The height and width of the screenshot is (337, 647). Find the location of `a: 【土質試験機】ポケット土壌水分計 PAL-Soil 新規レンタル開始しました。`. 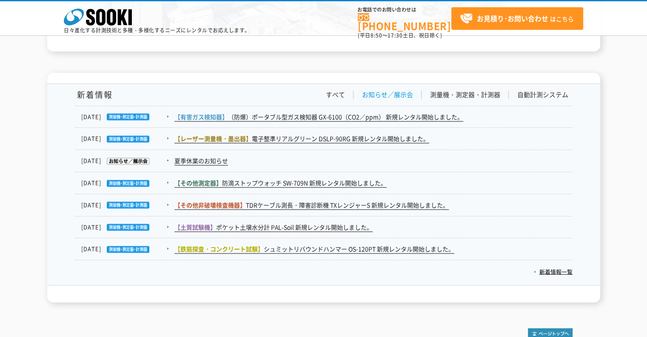

a: 【土質試験機】ポケット土壌水分計 PAL-Soil 新規レンタル開始しました。 is located at coordinates (274, 227).